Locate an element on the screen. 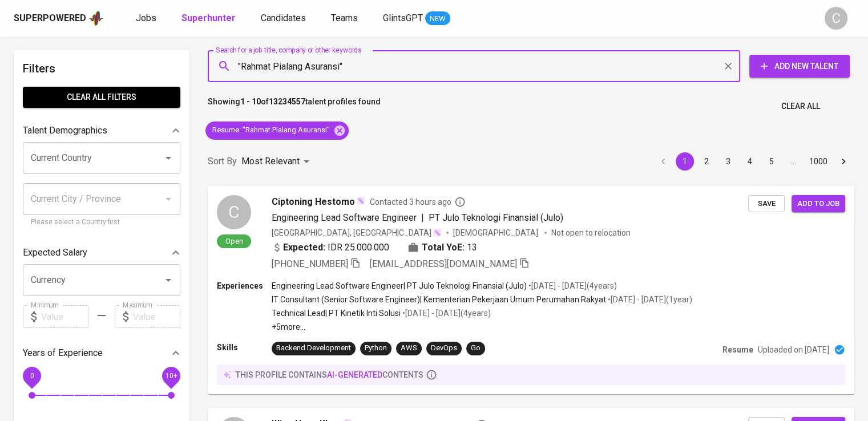  p: Years of Experience is located at coordinates (63, 353).